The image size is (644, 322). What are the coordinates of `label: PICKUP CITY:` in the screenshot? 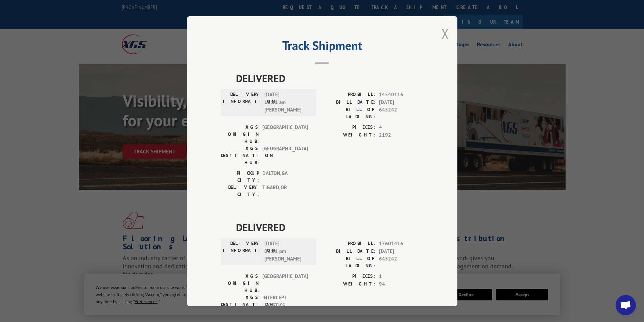 It's located at (240, 177).